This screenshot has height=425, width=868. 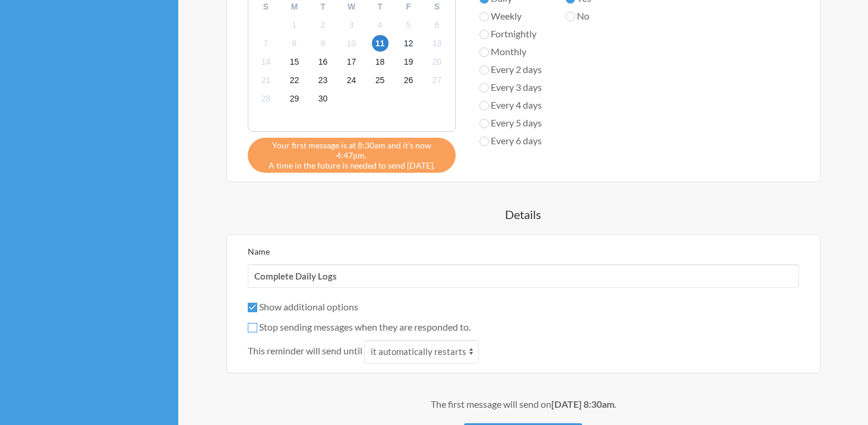 What do you see at coordinates (352, 150) in the screenshot?
I see `span: Your first message is at 8:30am and it's now 4:47pm.` at bounding box center [352, 150].